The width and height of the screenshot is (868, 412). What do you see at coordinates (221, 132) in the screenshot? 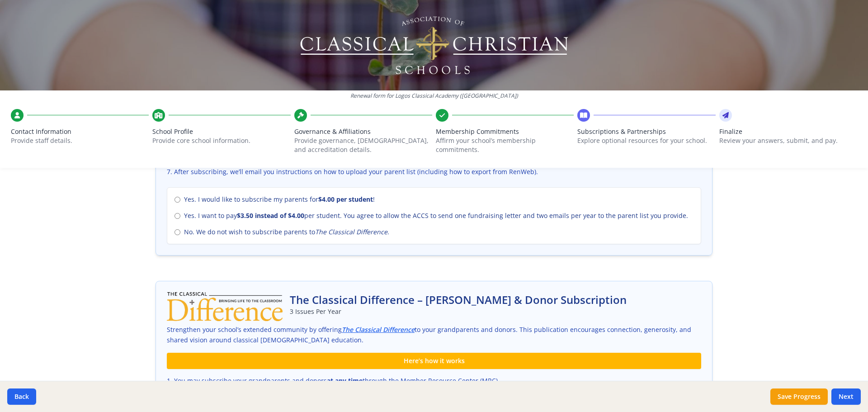
I see `span: School Profile` at bounding box center [221, 132].